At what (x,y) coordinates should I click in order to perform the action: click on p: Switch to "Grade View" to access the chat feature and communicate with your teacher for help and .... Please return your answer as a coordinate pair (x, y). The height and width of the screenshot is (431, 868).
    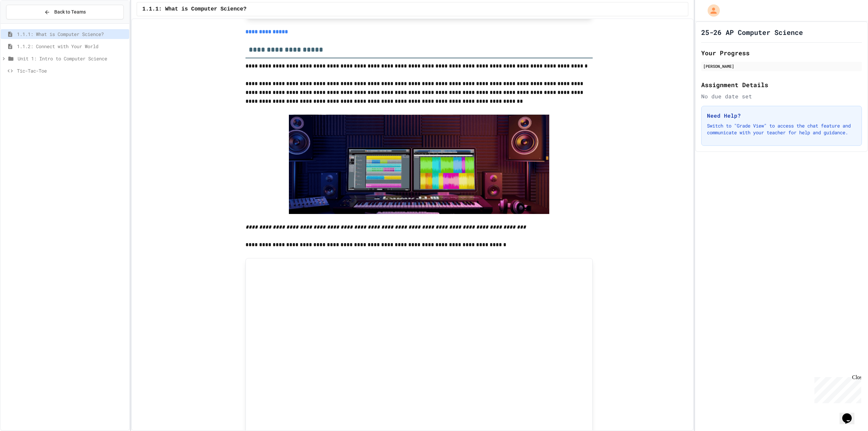
    Looking at the image, I should click on (781, 129).